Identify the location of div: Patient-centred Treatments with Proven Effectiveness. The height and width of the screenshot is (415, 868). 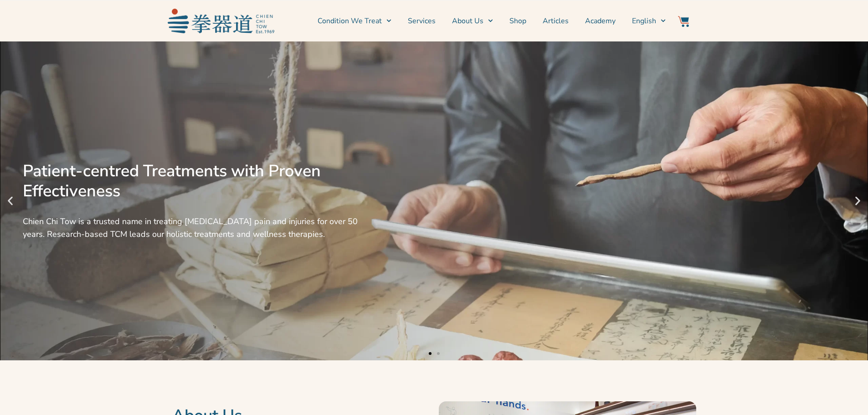
(191, 181).